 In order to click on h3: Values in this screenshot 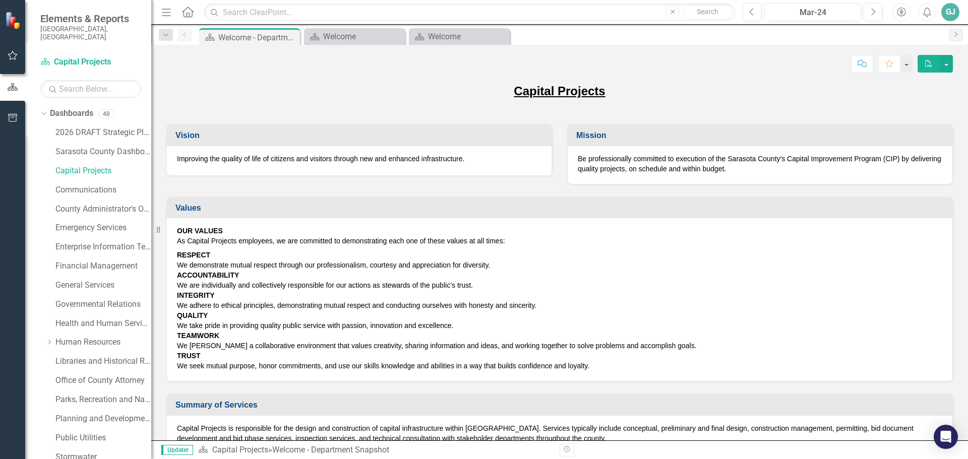, I will do `click(561, 208)`.